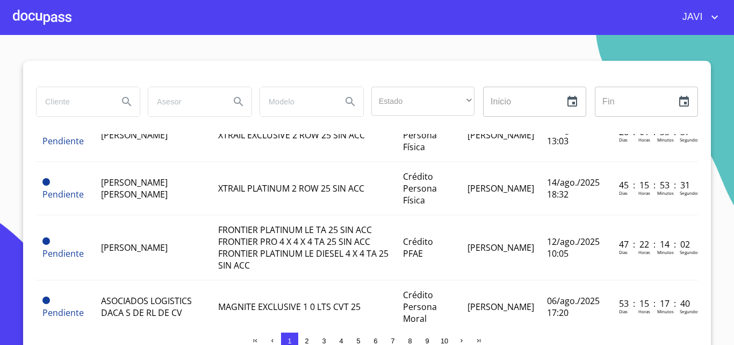 The image size is (734, 345). I want to click on span: XTRAIL PLATINUM 2 ROW 25 SIN ACC, so click(291, 188).